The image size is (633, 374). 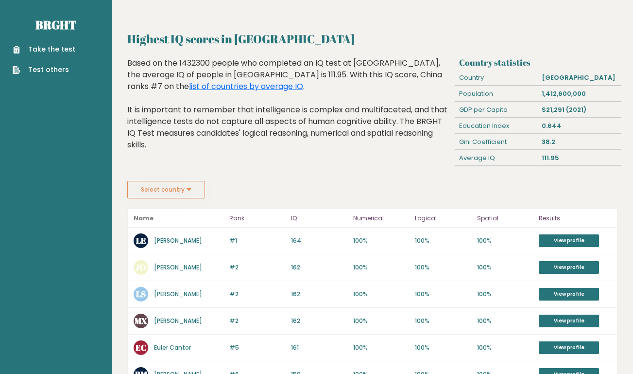 I want to click on p: Numerical, so click(x=381, y=218).